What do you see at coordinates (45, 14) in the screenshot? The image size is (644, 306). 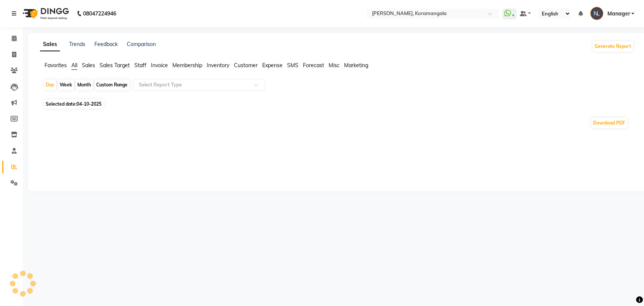 I see `img: logo` at bounding box center [45, 14].